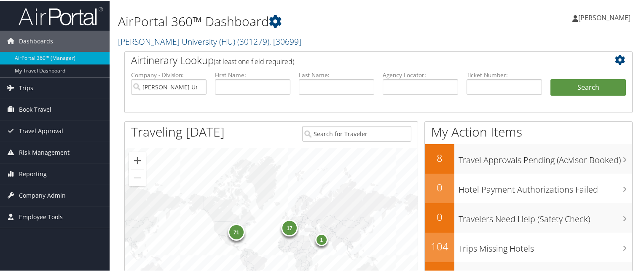 The image size is (644, 271). Describe the element at coordinates (253, 74) in the screenshot. I see `label: First Name:` at that location.